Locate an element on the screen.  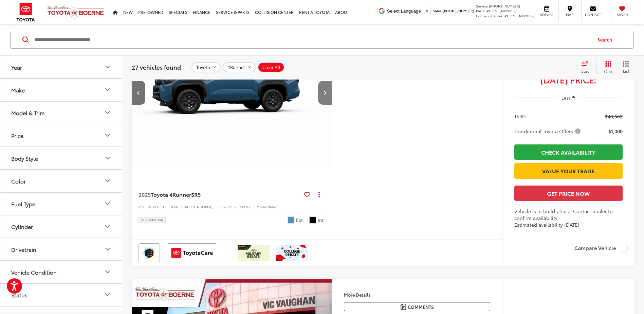
button: Fuel TypeFuel Type is located at coordinates (62, 204).